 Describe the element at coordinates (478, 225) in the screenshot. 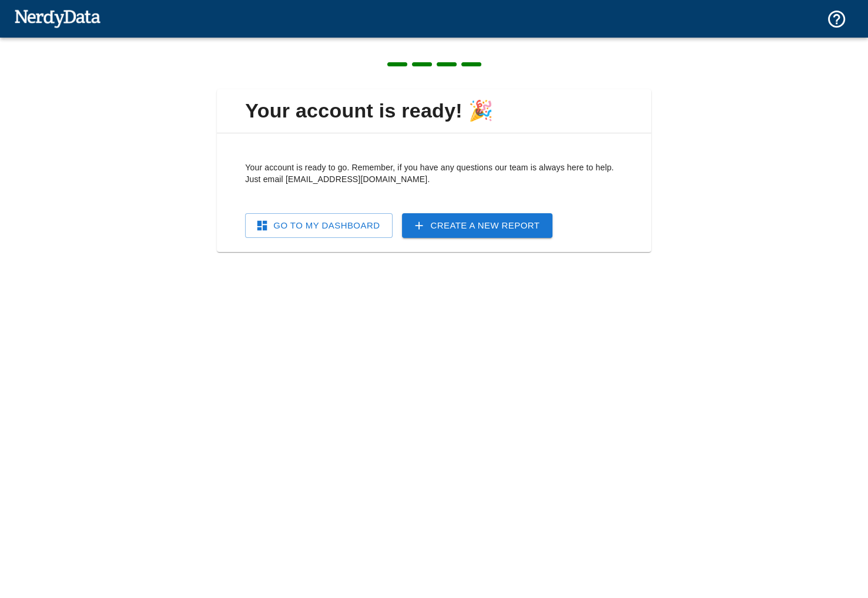

I see `a: Create a New Report` at that location.